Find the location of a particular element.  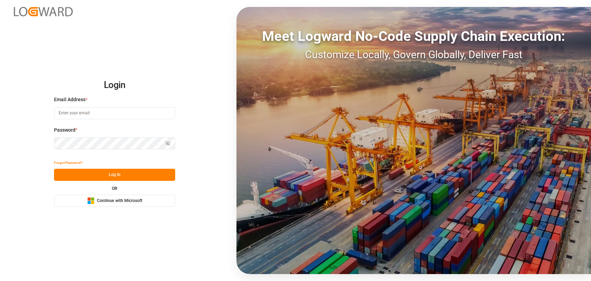

span: Password is located at coordinates (65, 130).